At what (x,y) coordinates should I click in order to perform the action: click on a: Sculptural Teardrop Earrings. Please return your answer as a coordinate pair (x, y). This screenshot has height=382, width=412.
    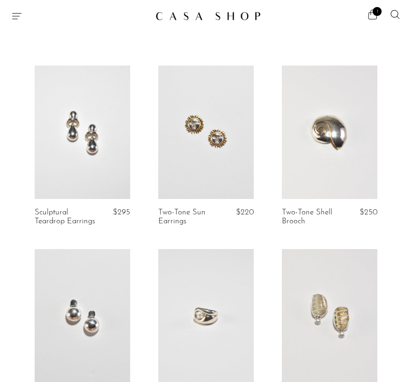
    Looking at the image, I should click on (65, 217).